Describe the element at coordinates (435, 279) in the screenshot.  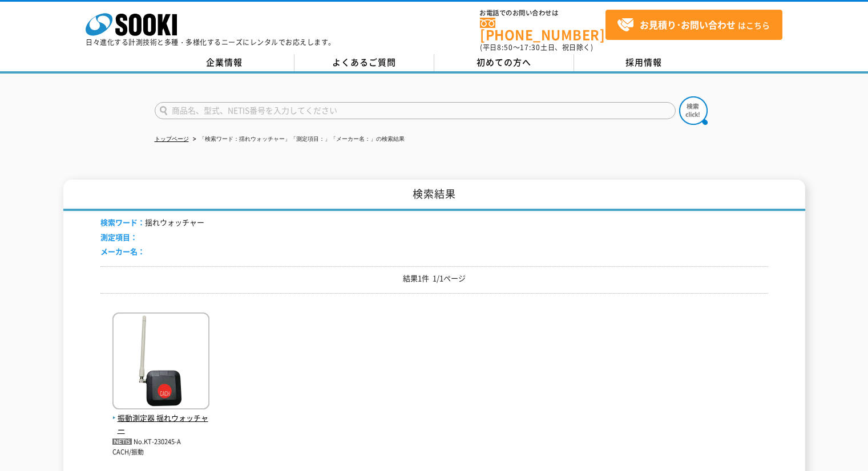
I see `p: 結果1件 1/1ページ` at that location.